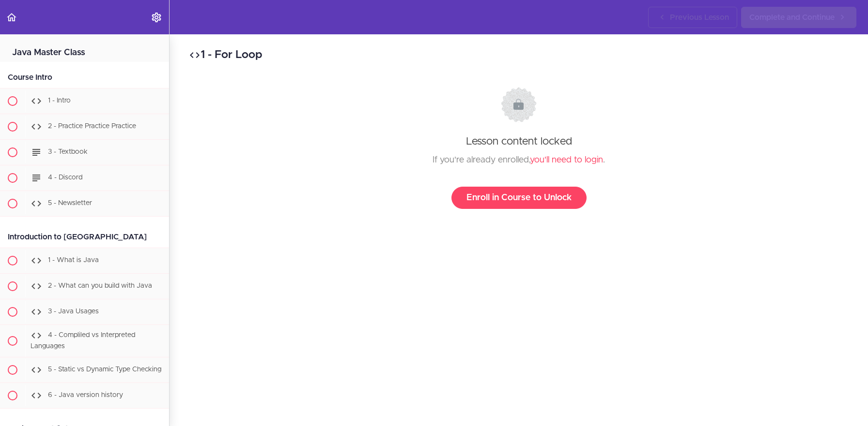 This screenshot has width=868, height=426. I want to click on a: Previous Lesson, so click(692, 17).